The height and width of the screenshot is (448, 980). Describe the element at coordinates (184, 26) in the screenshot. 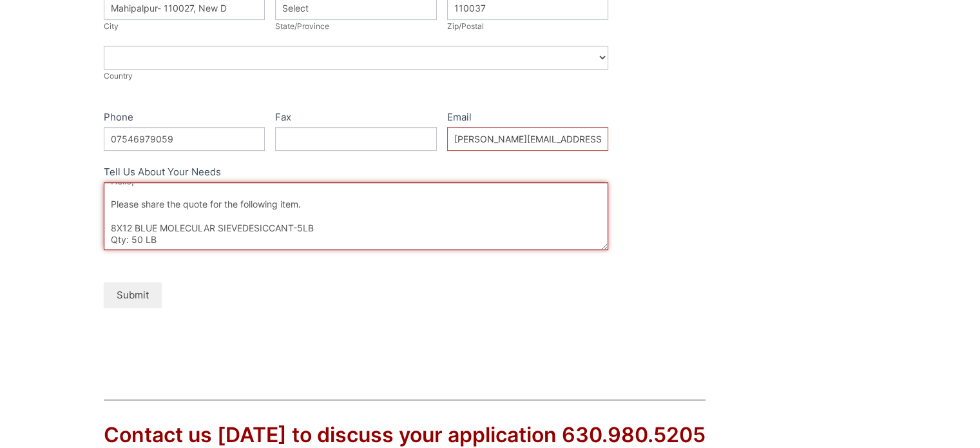

I see `div: City` at that location.